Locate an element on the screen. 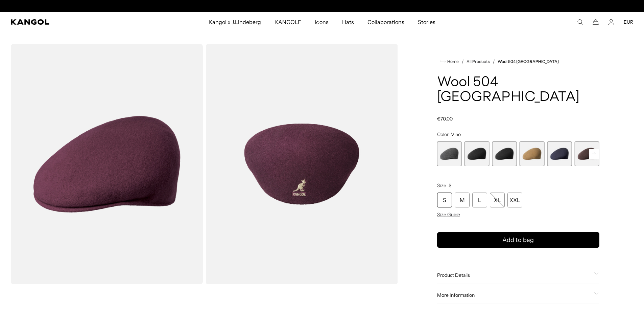  product-gallery: Gallery Viewer is located at coordinates (204, 164).